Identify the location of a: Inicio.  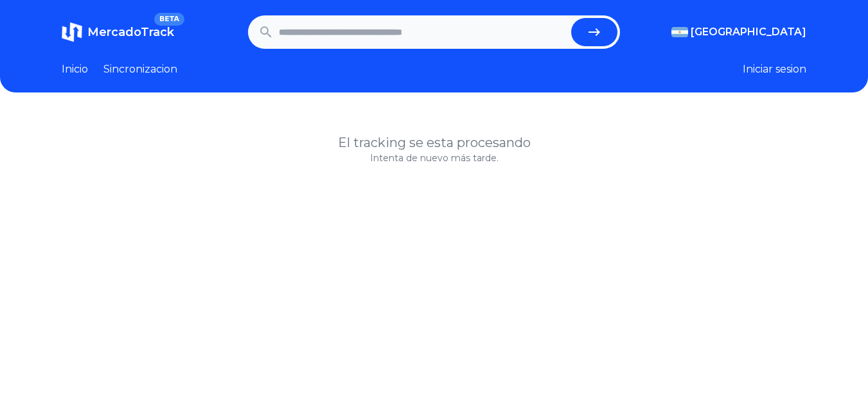
(74, 70).